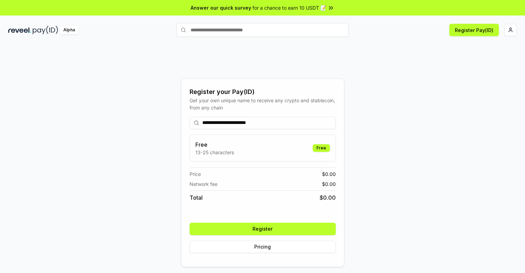  I want to click on div: Free, so click(321, 148).